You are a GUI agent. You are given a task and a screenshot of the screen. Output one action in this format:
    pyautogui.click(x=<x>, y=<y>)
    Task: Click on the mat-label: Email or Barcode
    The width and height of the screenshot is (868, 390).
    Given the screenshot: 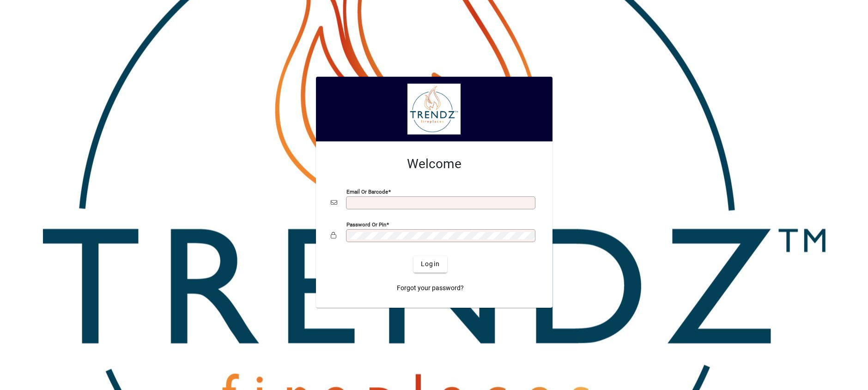 What is the action you would take?
    pyautogui.click(x=368, y=191)
    